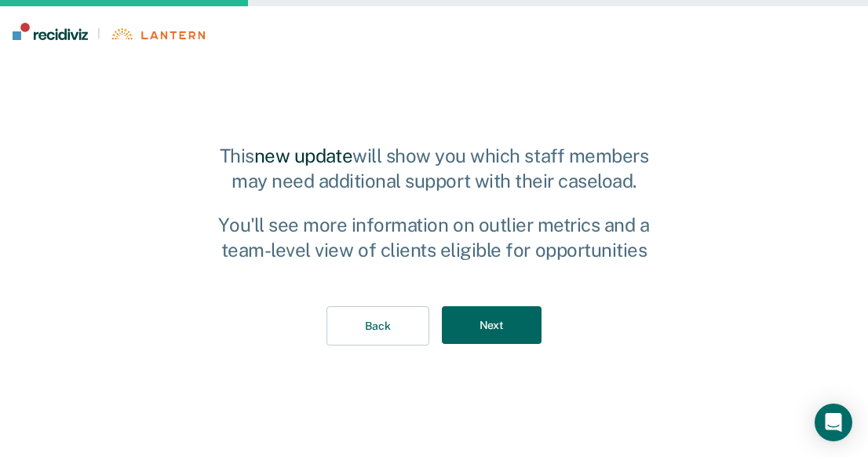 This screenshot has height=457, width=868. Describe the element at coordinates (303, 155) in the screenshot. I see `strong: new update` at that location.